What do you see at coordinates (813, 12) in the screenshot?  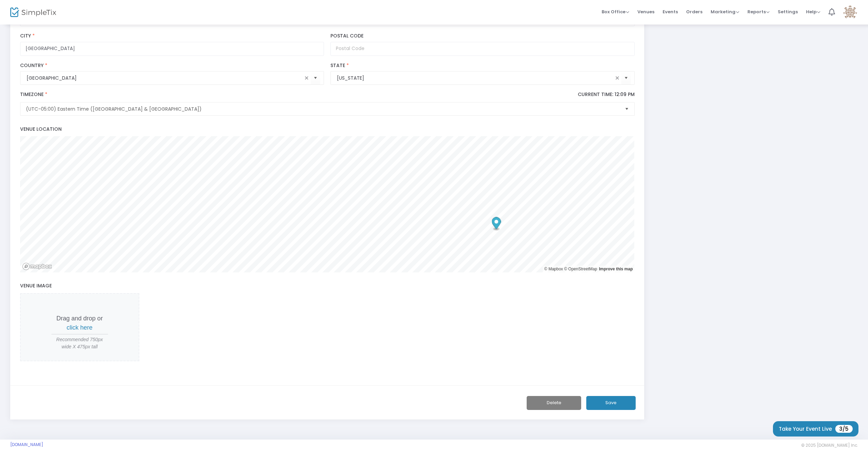 I see `span: Help` at bounding box center [813, 12].